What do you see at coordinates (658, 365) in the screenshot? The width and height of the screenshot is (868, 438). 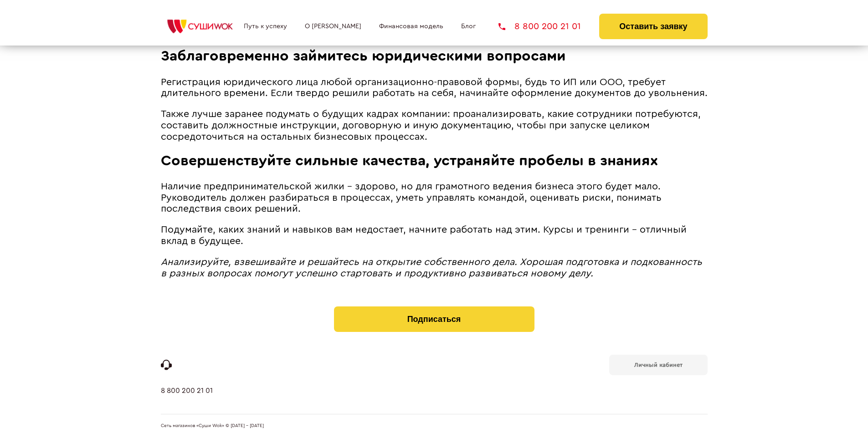 I see `a: Личный кабинет` at bounding box center [658, 365].